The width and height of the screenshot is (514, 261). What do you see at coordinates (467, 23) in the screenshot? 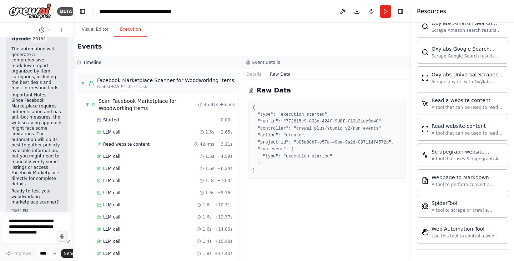
I see `div: Oxylabs Amazon Search Scraper tool` at bounding box center [467, 23].